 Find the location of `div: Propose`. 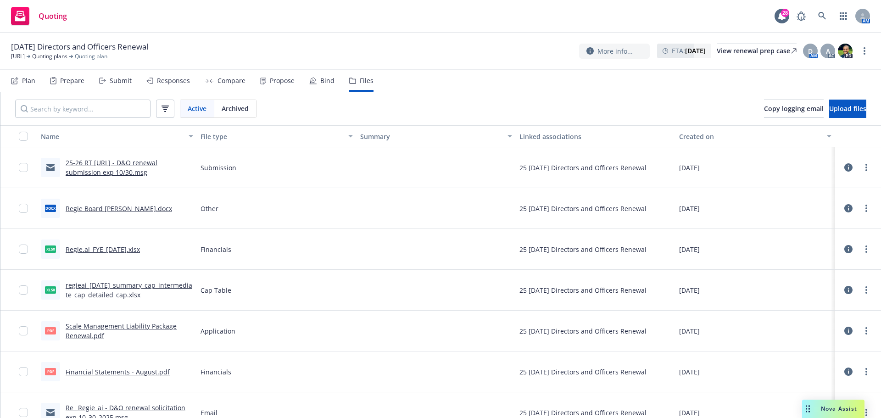

div: Propose is located at coordinates (282, 81).